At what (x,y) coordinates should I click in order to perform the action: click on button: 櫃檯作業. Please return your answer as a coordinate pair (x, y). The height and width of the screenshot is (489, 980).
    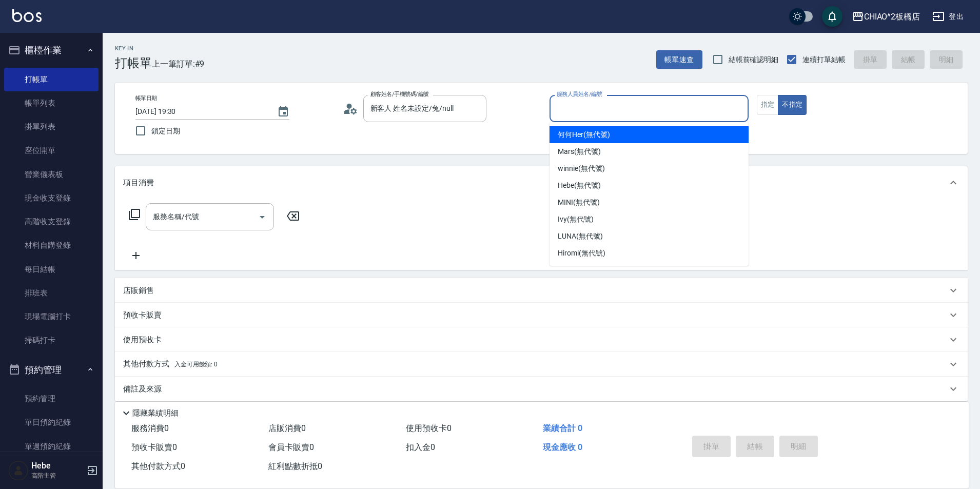
    Looking at the image, I should click on (51, 50).